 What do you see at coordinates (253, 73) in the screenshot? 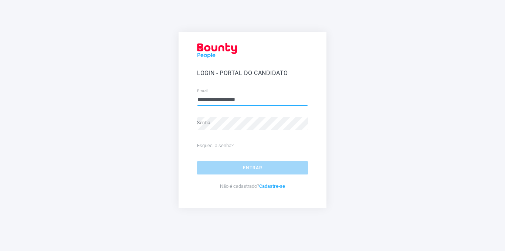
I see `h5: Login - Portal do Candidato` at bounding box center [253, 73].